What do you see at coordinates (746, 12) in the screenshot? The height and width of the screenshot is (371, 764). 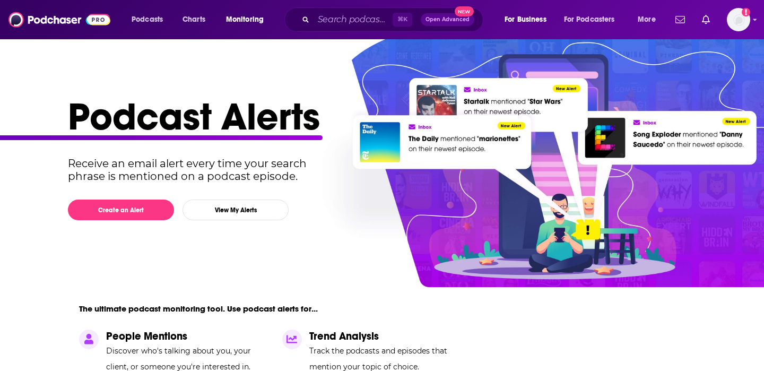 I see `svg: Add a profile image` at bounding box center [746, 12].